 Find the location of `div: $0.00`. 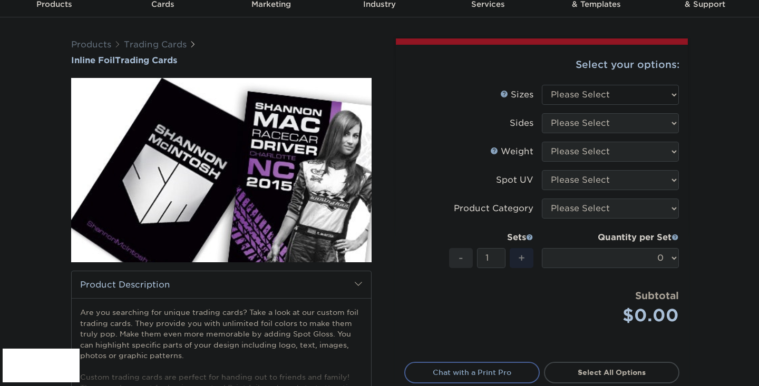

div: $0.00 is located at coordinates (614, 316).